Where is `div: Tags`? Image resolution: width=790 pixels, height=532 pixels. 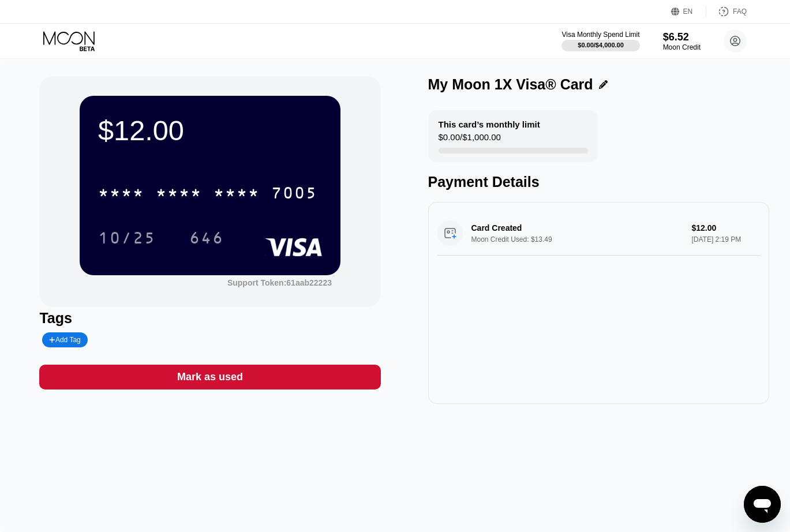
div: Tags is located at coordinates (209, 318).